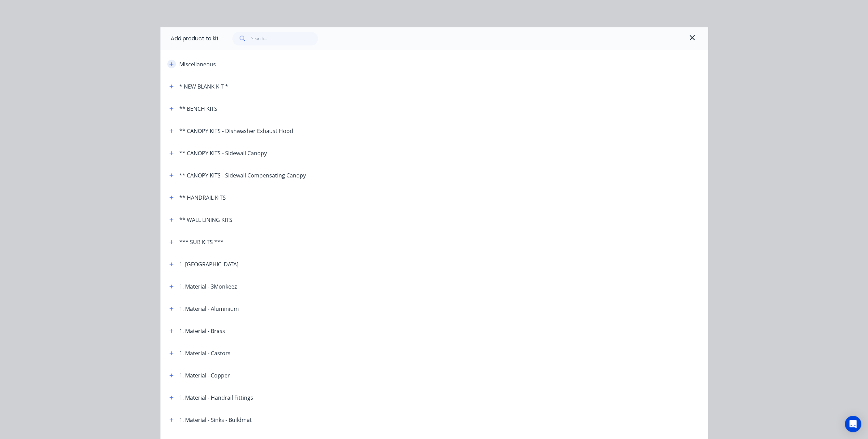  What do you see at coordinates (202, 331) in the screenshot?
I see `div: 1. Material - Brass` at bounding box center [202, 331].